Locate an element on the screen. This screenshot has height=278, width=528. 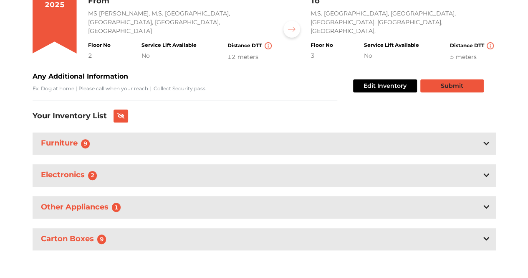
h3: Furniture is located at coordinates (67, 143).